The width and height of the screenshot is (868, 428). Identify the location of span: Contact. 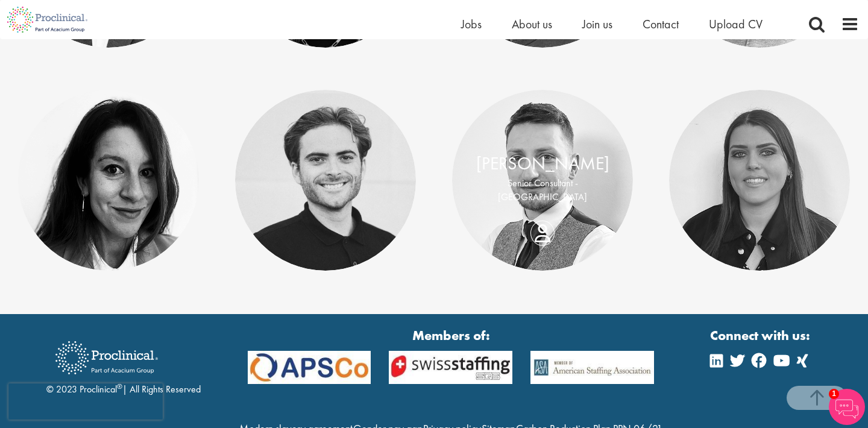
(661, 24).